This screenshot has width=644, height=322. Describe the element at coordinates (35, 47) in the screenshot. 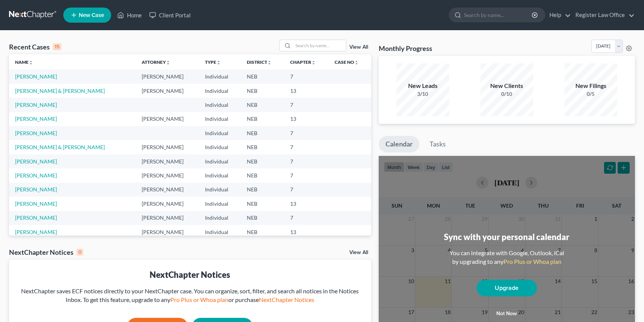

I see `div: Recent Cases` at that location.